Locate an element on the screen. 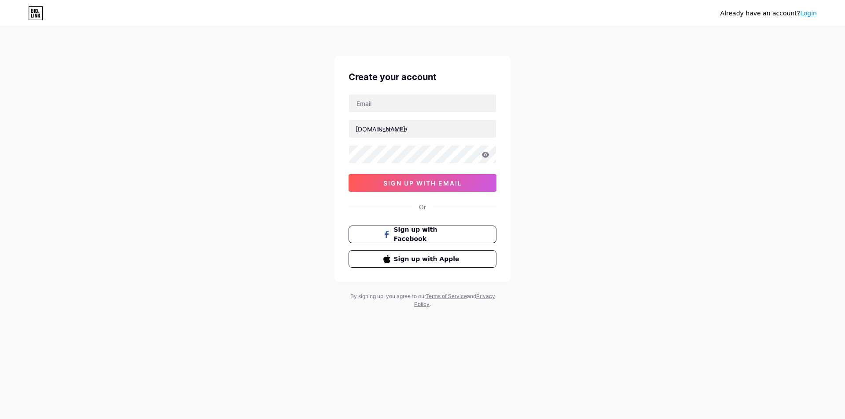 The width and height of the screenshot is (845, 419). span: Sign up with Apple is located at coordinates (428, 259).